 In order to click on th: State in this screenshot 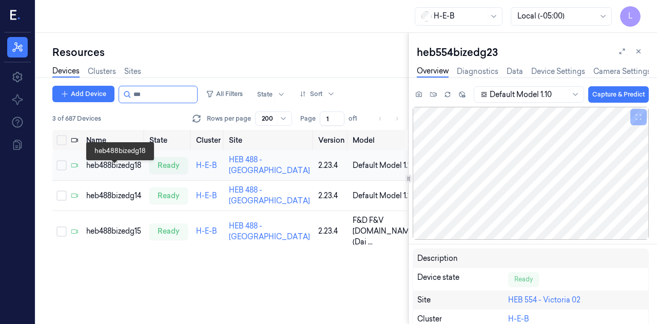, I will do `click(168, 140)`.